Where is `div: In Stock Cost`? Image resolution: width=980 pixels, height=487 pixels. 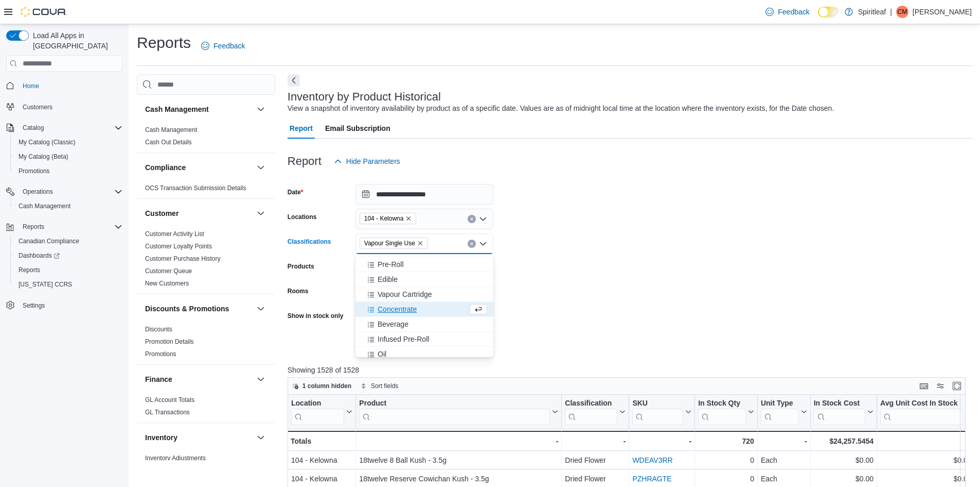
div: In Stock Cost is located at coordinates (839, 411).